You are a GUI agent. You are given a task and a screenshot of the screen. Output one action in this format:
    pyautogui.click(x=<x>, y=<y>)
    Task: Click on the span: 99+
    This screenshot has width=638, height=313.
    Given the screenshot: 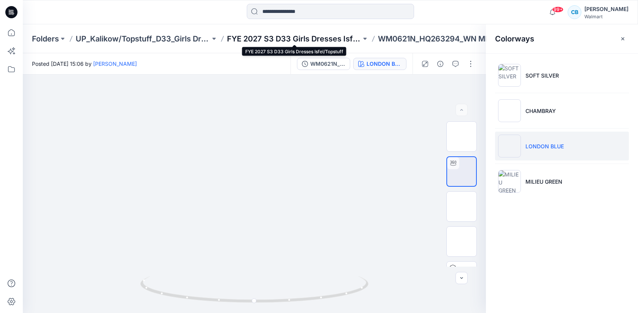 What is the action you would take?
    pyautogui.click(x=558, y=10)
    